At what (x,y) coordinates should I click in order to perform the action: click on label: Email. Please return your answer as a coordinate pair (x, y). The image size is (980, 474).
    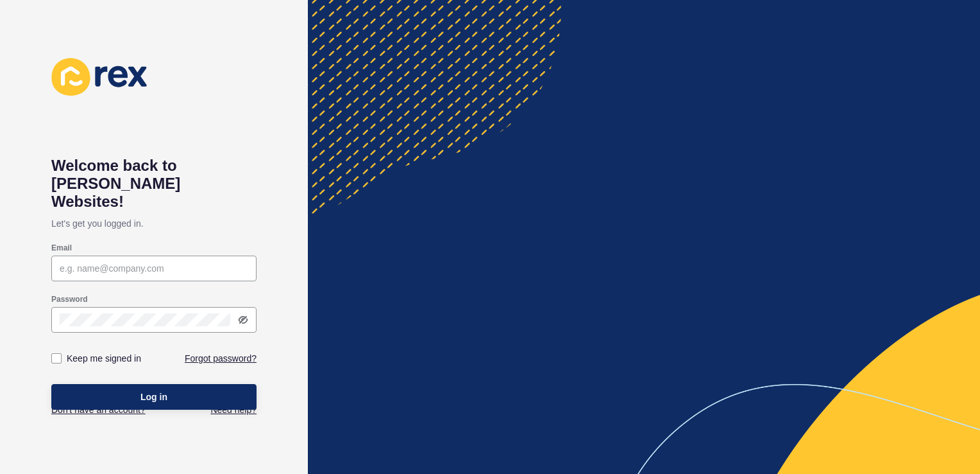
    Looking at the image, I should click on (62, 248).